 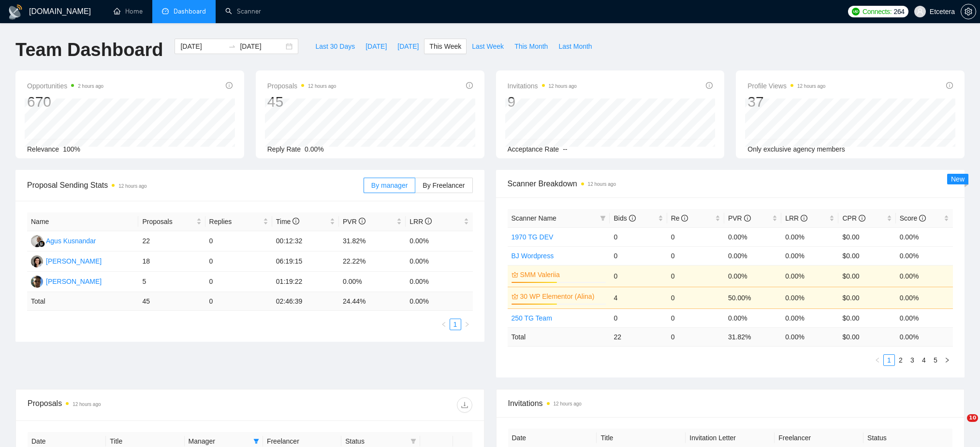 I want to click on span: download, so click(x=465, y=405).